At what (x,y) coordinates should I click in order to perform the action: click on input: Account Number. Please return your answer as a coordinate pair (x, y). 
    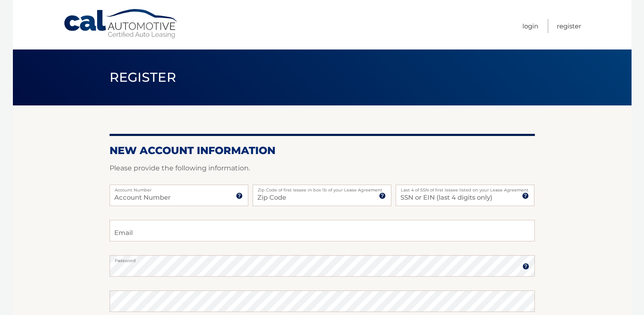
    Looking at the image, I should click on (179, 196).